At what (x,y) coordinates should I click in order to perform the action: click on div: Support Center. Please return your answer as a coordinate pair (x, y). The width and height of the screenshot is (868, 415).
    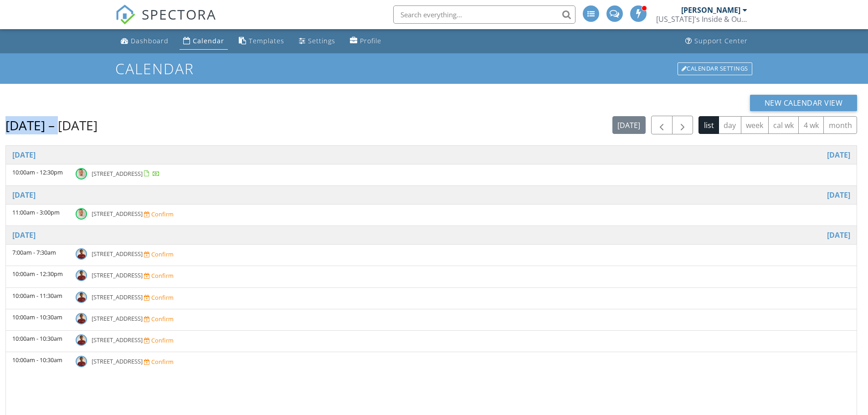
    Looking at the image, I should click on (720, 41).